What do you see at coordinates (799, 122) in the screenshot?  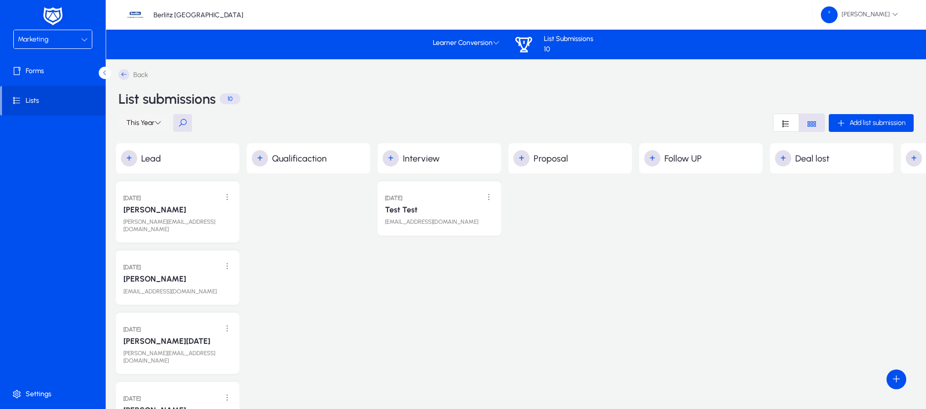 I see `mat-button-toggle-group: Font Style` at bounding box center [799, 122].